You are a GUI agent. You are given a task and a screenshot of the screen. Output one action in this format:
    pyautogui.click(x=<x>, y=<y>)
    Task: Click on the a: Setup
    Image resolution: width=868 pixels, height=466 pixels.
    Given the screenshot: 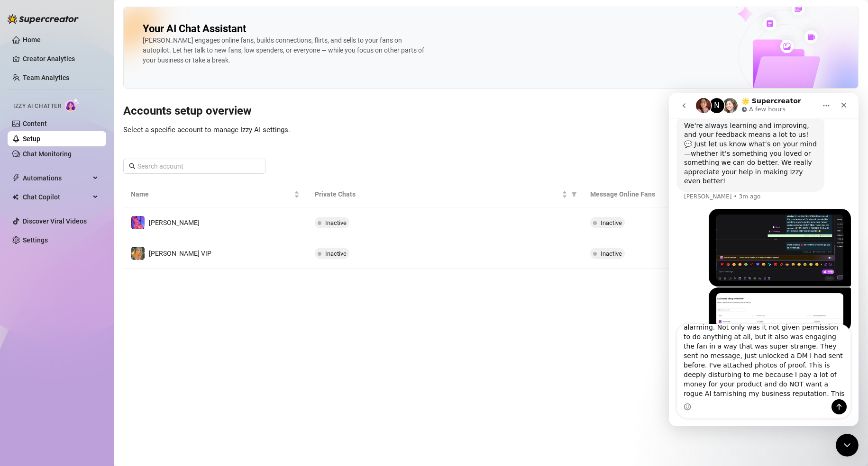 What is the action you would take?
    pyautogui.click(x=31, y=139)
    